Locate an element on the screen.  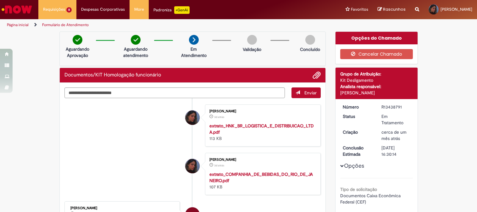
span: 8 is located at coordinates (69, 10).